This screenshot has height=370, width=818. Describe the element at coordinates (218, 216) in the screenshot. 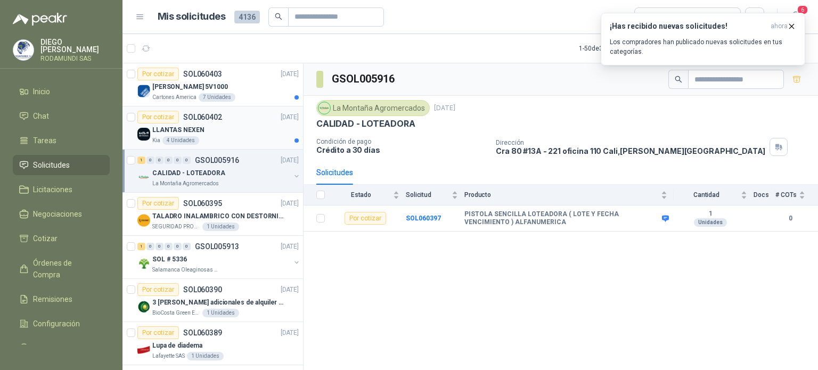

I see `p: TALADRO INALAMBRICO CON DESTORNILLADOR DE ESTRIA` at that location.